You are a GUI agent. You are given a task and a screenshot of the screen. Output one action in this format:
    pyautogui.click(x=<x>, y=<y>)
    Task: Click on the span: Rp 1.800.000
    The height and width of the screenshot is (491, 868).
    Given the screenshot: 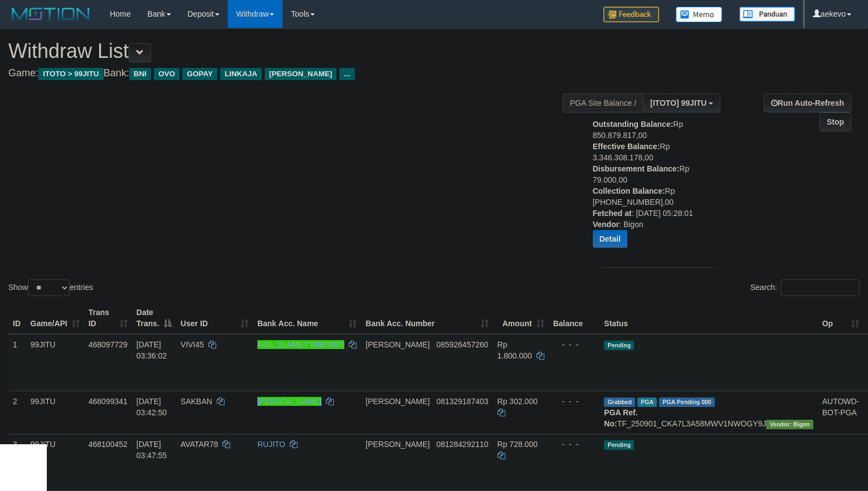 What is the action you would take?
    pyautogui.click(x=514, y=350)
    